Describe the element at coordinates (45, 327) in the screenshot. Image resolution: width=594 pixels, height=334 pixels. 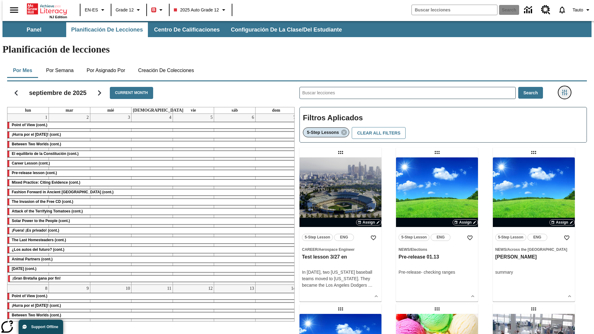
I see `span: Support Offline` at that location.